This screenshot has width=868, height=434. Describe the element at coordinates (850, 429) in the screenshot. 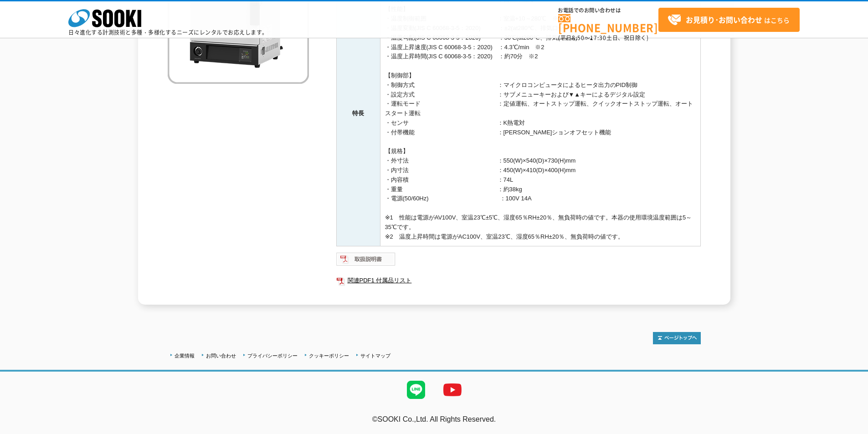

I see `a: テストMail` at that location.